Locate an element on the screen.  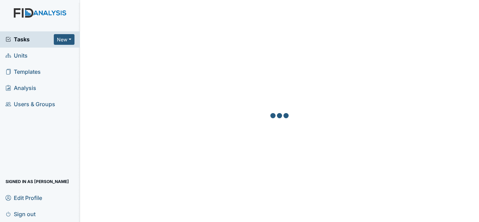
span: Templates is located at coordinates (23, 72).